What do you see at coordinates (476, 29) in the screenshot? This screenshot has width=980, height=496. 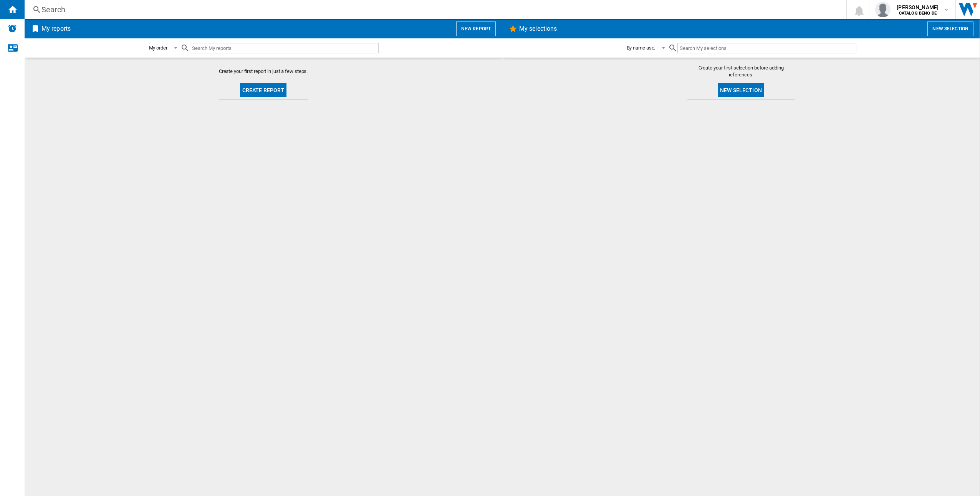 I see `button: New report` at bounding box center [476, 29].